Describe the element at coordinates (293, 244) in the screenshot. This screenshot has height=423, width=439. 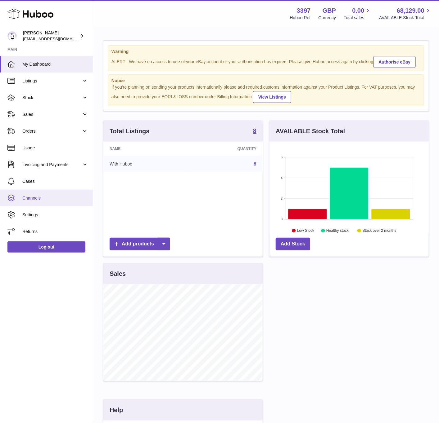
I see `a: Add Stock` at that location.